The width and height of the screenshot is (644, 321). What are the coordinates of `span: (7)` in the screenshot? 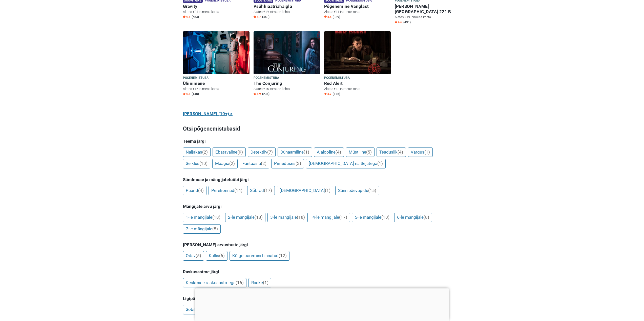 It's located at (270, 152).